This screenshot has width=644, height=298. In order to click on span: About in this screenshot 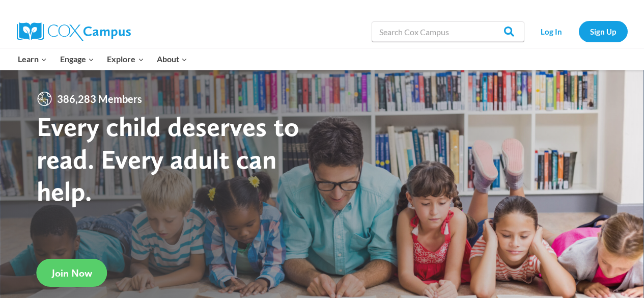, I will do `click(172, 59)`.